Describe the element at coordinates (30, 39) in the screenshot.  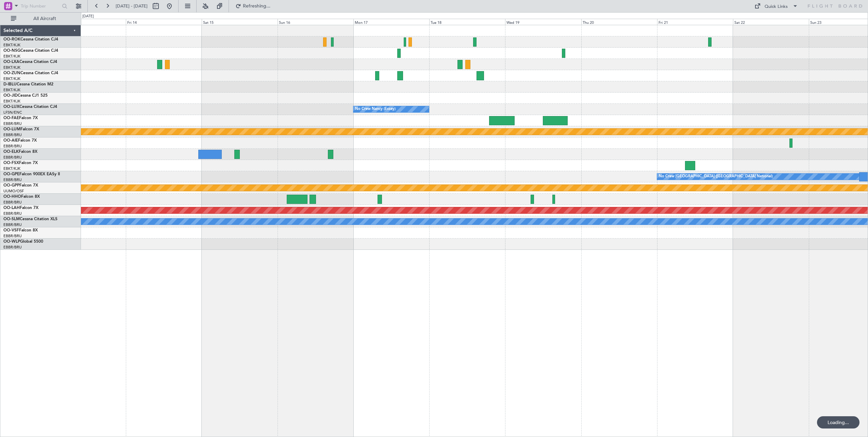
I see `a: OO-ROKCessna Citation CJ4` at that location.